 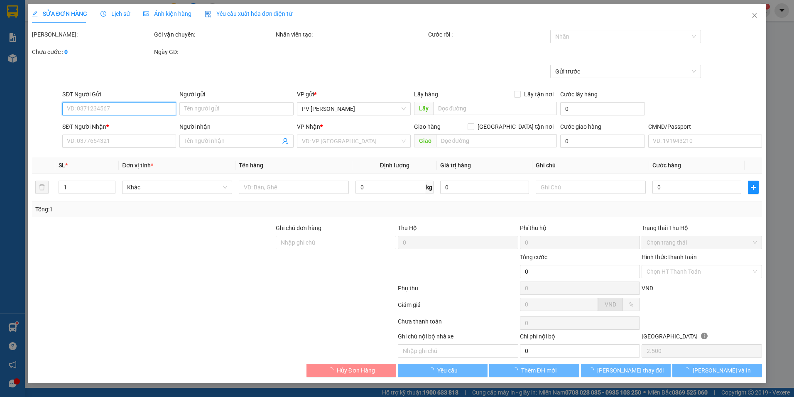 What do you see at coordinates (59, 14) in the screenshot?
I see `span: SỬA ĐƠN HÀNG` at bounding box center [59, 14].